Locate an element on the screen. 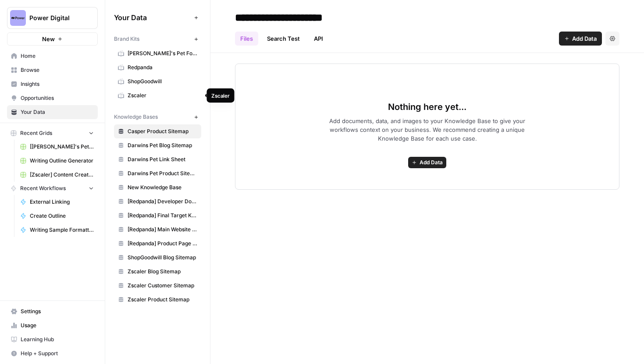 The width and height of the screenshot is (644, 364). span: Power Digital is located at coordinates (56, 18).